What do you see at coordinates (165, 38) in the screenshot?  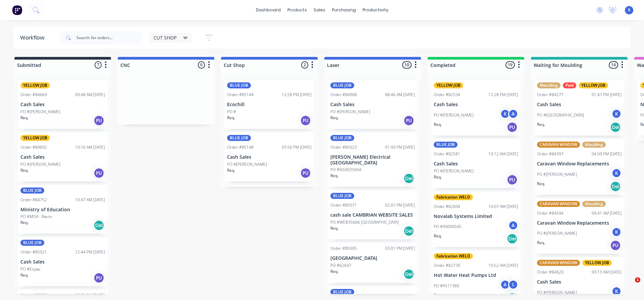 I see `span: CUT SHOP` at bounding box center [165, 38].